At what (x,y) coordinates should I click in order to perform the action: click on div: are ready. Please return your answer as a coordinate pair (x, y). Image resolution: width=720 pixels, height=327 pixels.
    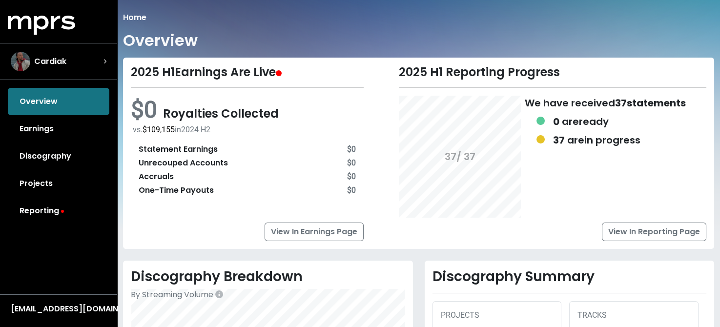
    Looking at the image, I should click on (581, 122).